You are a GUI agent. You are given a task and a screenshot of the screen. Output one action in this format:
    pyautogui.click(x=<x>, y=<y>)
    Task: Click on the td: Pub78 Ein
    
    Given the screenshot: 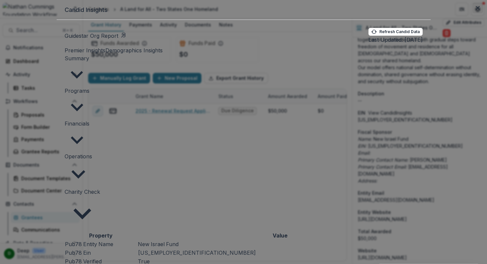 What is the action you would take?
    pyautogui.click(x=101, y=253)
    